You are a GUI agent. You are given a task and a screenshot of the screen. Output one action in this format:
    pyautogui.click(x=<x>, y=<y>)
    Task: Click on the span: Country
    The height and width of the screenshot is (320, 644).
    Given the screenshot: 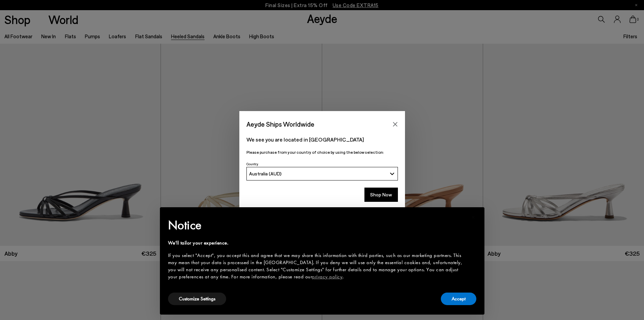 What is the action you would take?
    pyautogui.click(x=252, y=164)
    